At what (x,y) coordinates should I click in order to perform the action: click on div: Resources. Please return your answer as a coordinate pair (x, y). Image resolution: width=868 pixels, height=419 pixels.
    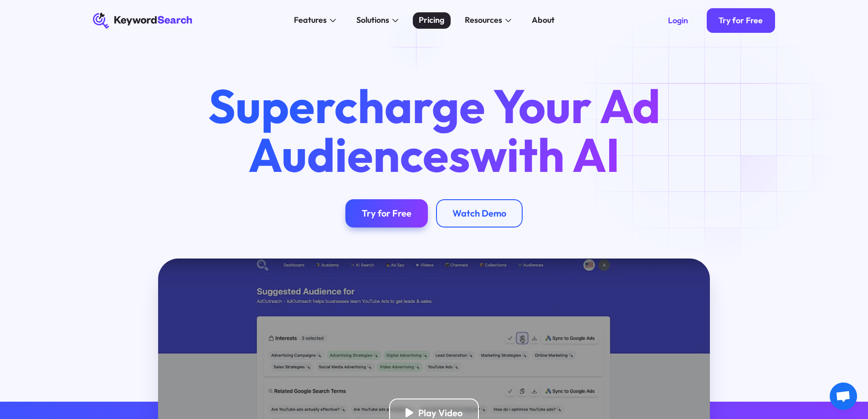
    Looking at the image, I should click on (483, 20).